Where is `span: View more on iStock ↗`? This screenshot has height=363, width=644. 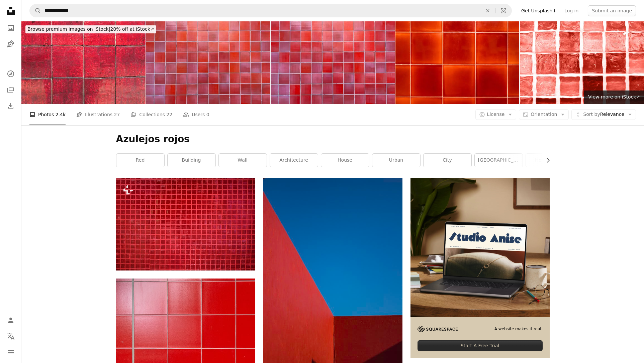 span: View more on iStock ↗ is located at coordinates (614, 97).